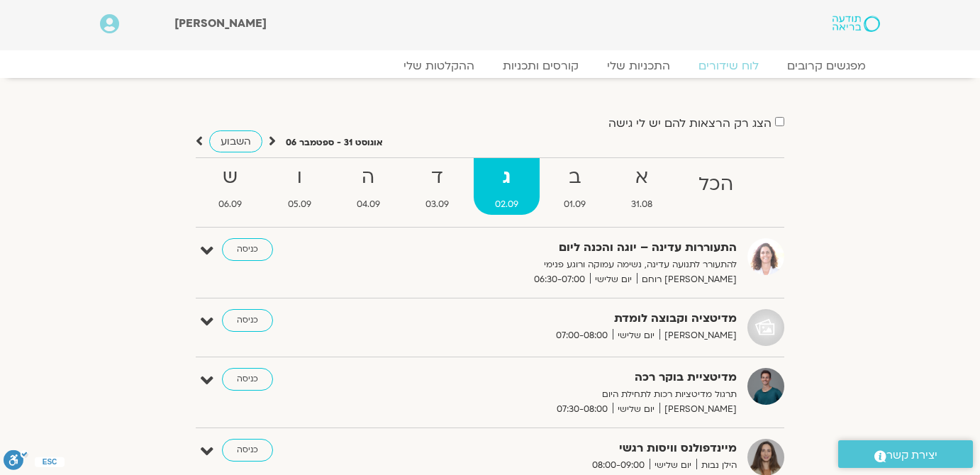 This screenshot has width=980, height=475. What do you see at coordinates (574, 177) in the screenshot?
I see `strong: ב` at bounding box center [574, 177].